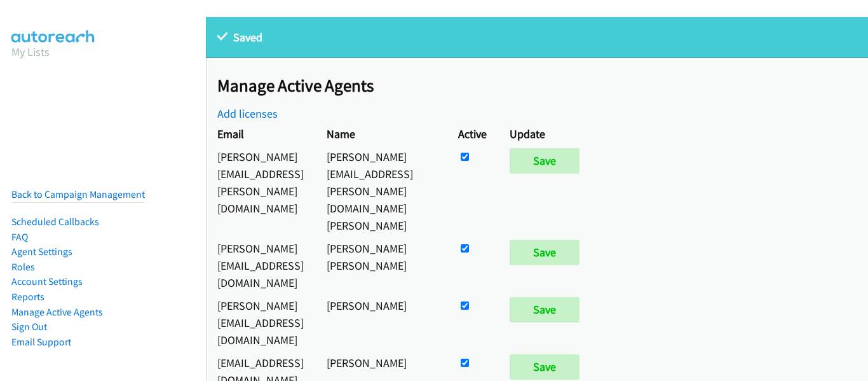  What do you see at coordinates (41, 342) in the screenshot?
I see `a: Email Support` at bounding box center [41, 342].